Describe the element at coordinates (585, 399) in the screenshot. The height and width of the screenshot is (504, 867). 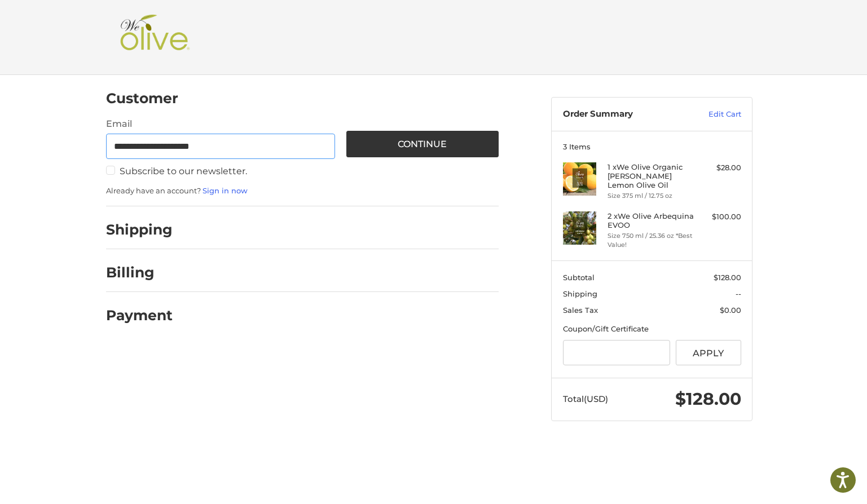
I see `span: Total (USD)` at that location.